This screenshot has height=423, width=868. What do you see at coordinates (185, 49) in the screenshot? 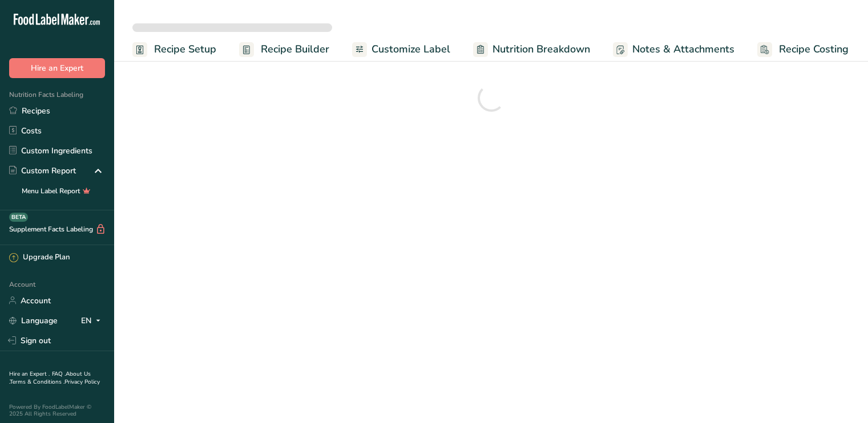
I see `span: Recipe Setup` at bounding box center [185, 49].